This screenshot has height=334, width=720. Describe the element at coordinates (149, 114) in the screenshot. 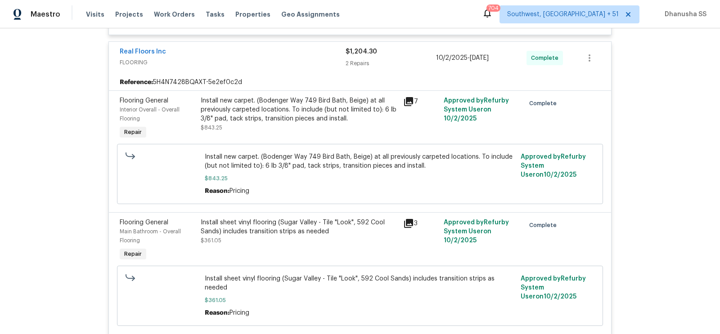

I see `span: Interior Overall - Overall Flooring` at that location.